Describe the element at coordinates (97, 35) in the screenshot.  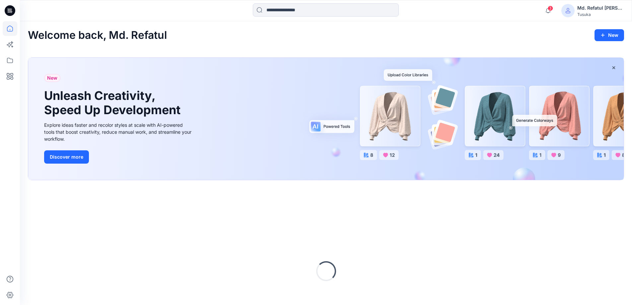
I see `h2: Welcome back, Md. Refatul` at that location.